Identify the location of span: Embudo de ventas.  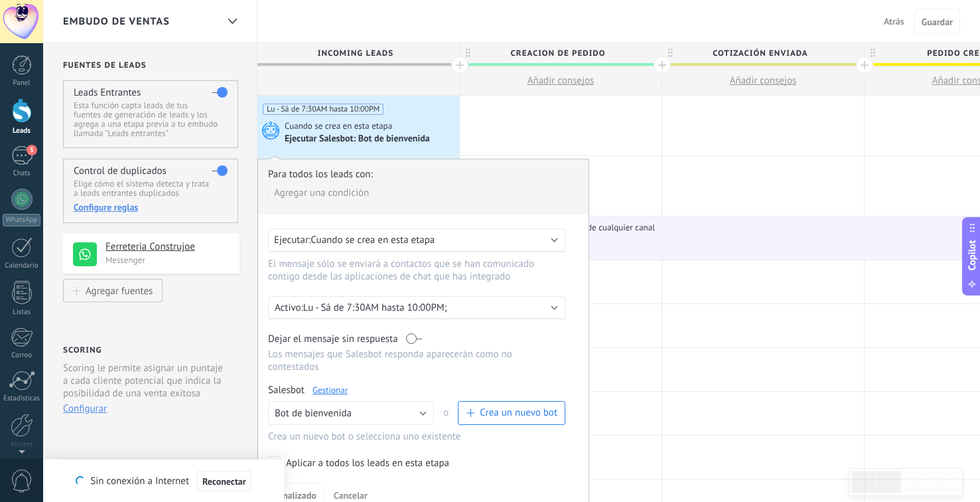
(116, 22).